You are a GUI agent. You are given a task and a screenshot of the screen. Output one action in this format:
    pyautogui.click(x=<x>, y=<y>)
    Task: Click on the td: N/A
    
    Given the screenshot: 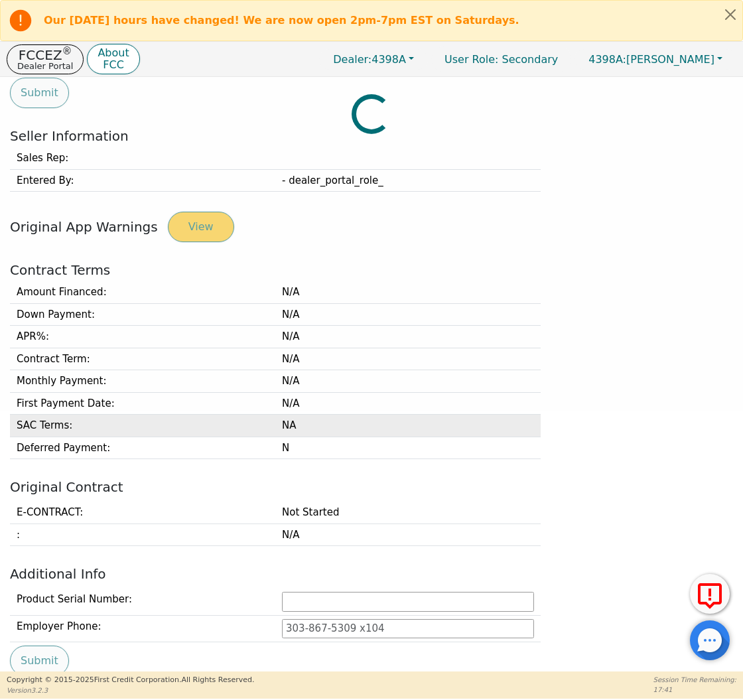 What is the action you would take?
    pyautogui.click(x=408, y=535)
    